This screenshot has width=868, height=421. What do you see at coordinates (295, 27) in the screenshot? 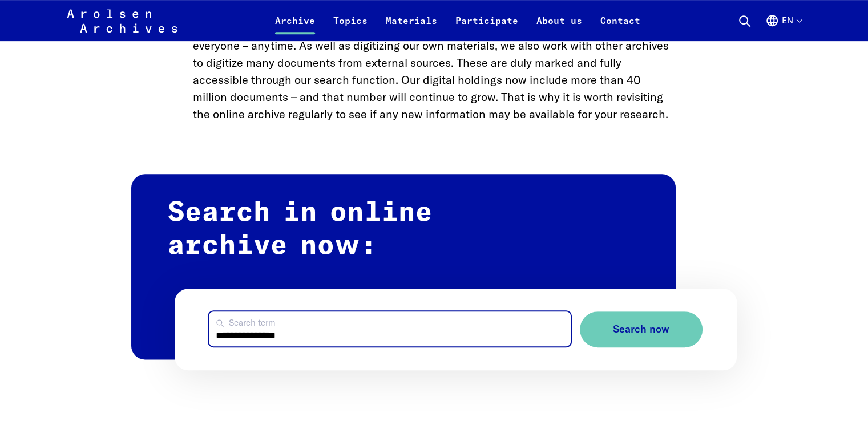
I see `a: Archive` at bounding box center [295, 27].